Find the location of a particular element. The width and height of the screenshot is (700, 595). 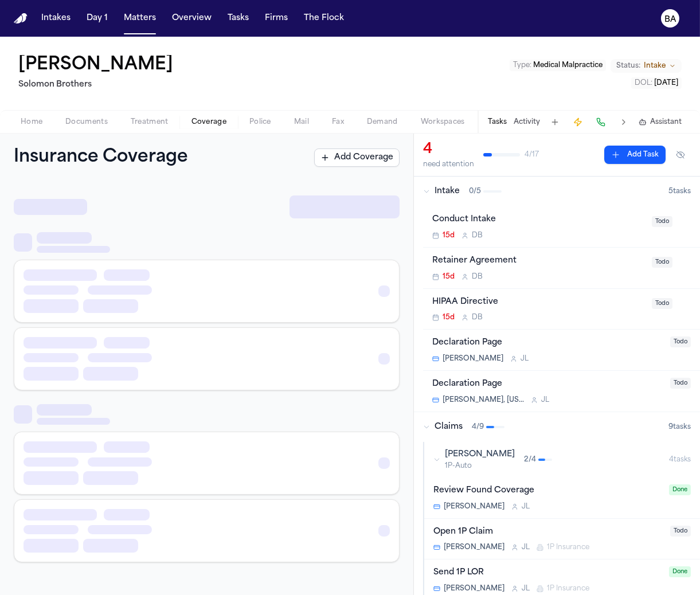

span: 4 / 9 is located at coordinates (477, 427).